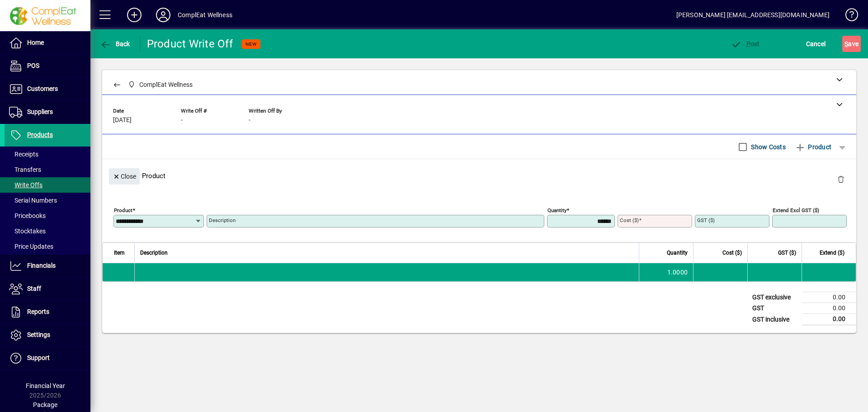 The height and width of the screenshot is (412, 868). Describe the element at coordinates (39, 112) in the screenshot. I see `span: Suppliers` at that location.